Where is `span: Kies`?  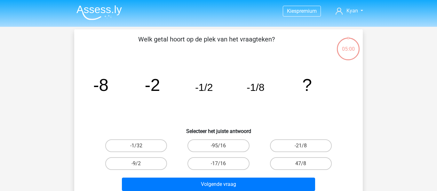
span: Kies is located at coordinates (292, 11).